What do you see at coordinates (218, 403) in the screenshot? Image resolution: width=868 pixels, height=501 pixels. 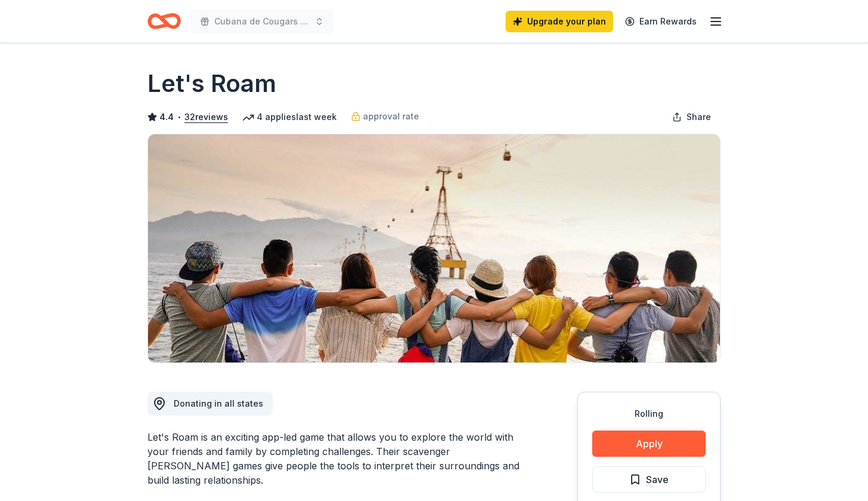 I see `span: Donating in all states` at bounding box center [218, 403].